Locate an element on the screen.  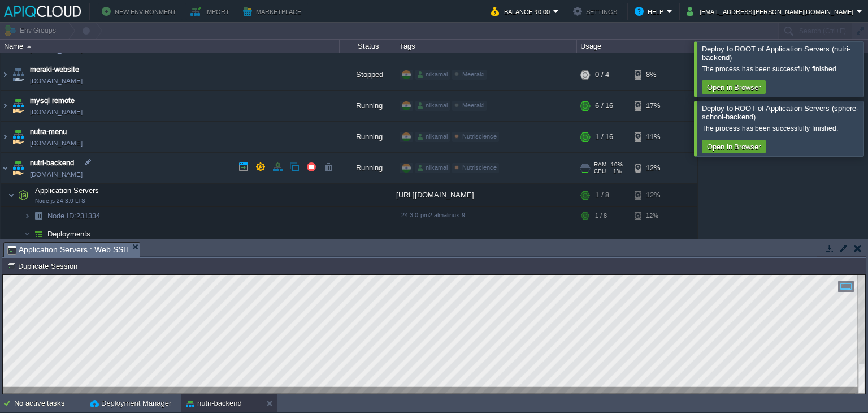
button: Settings is located at coordinates (597, 11).